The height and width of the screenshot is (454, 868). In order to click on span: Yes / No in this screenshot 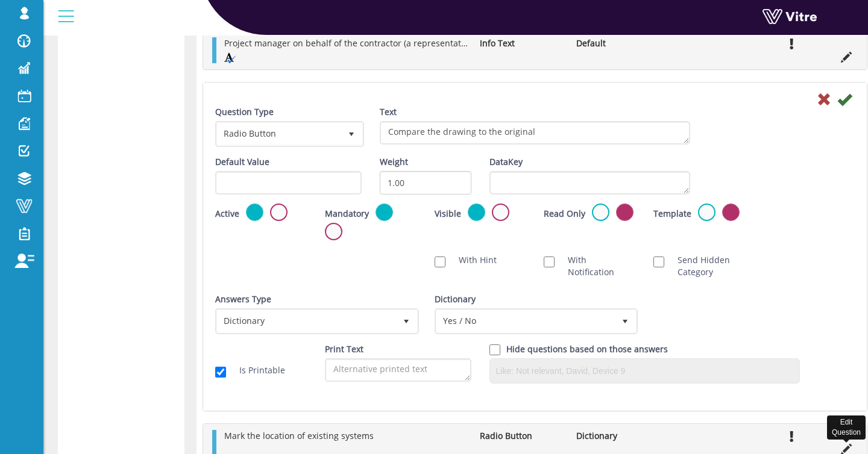, I will do `click(525, 321)`.